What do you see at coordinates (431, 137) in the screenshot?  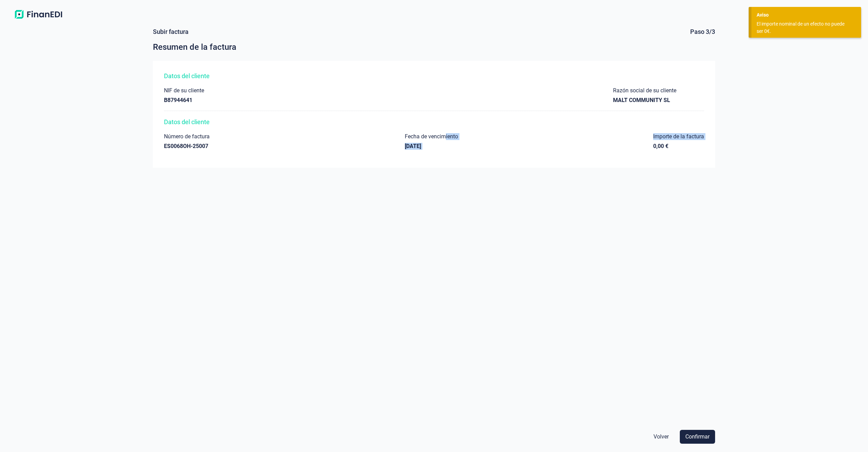 I see `div: Fecha de vencimiento` at bounding box center [431, 137].